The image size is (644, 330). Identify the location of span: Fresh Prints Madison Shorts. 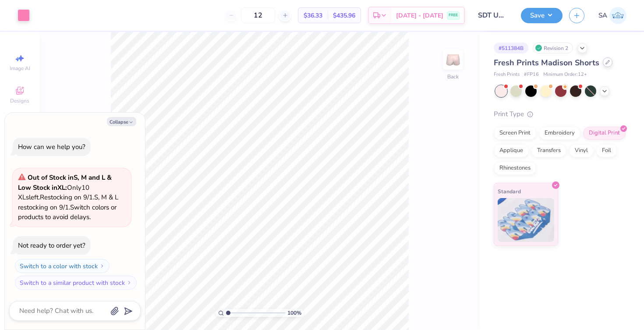
(546, 62).